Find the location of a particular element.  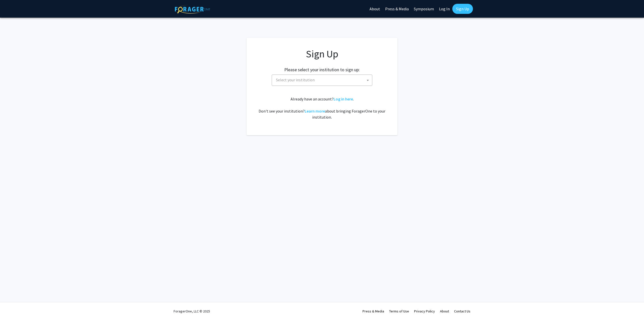

a: About is located at coordinates (445, 311).